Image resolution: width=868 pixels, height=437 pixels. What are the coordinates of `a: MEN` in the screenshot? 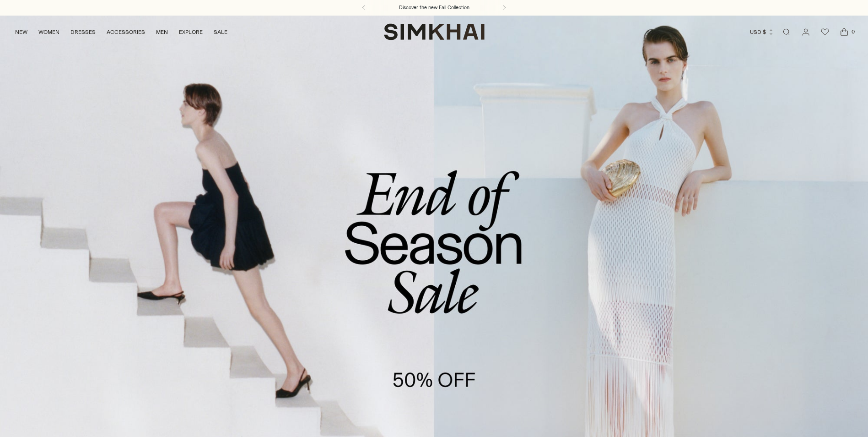 It's located at (162, 32).